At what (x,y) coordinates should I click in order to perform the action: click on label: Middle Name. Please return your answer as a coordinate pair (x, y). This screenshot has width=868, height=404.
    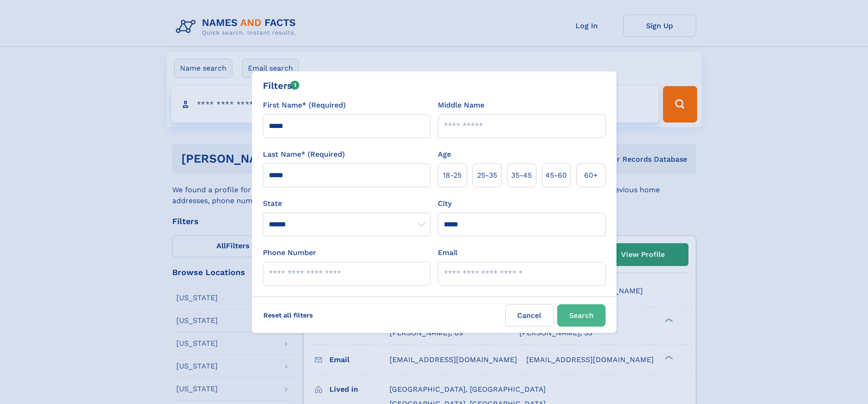
    Looking at the image, I should click on (461, 105).